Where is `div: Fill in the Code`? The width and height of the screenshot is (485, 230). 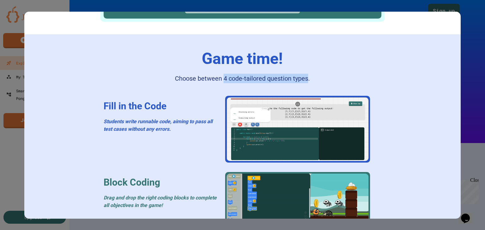
div: Fill in the Code is located at coordinates (162, 106).